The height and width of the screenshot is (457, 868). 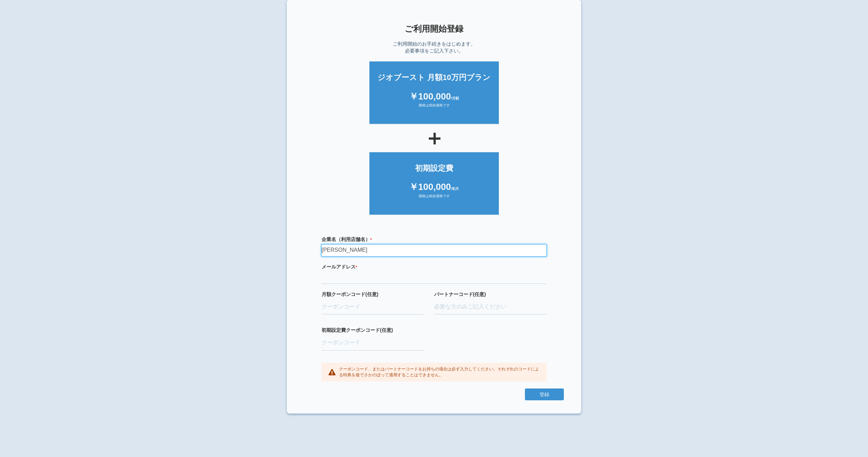 I want to click on label: メールアドレス, so click(x=434, y=266).